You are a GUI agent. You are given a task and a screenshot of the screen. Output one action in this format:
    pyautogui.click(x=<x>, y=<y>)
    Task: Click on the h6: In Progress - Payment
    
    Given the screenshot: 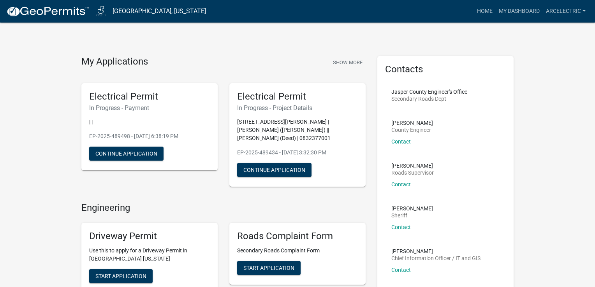 What is the action you would take?
    pyautogui.click(x=150, y=108)
    